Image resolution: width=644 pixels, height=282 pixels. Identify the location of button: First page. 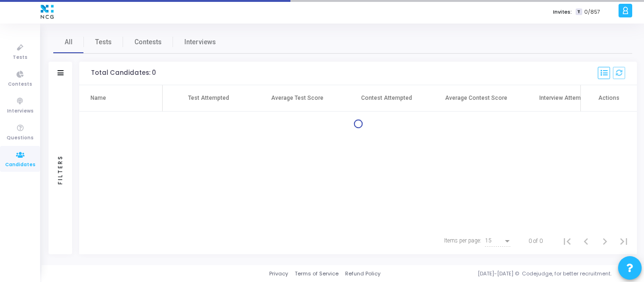
(567, 241).